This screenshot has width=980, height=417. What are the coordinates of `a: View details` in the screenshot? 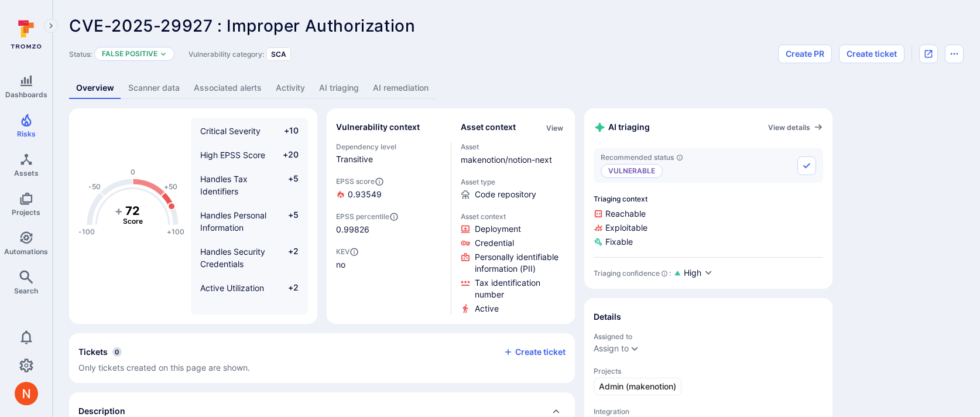 It's located at (795, 127).